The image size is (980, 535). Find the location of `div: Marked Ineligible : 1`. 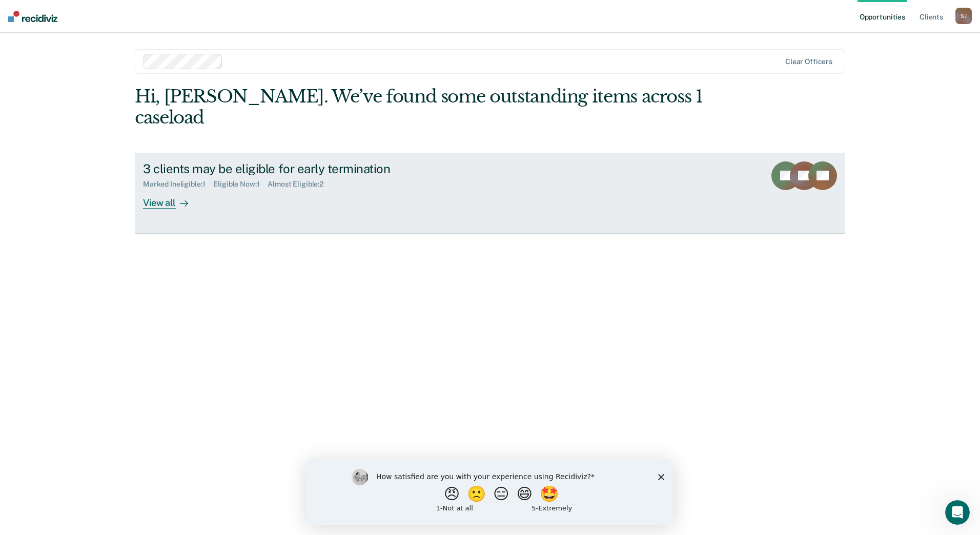

div: Marked Ineligible : 1 is located at coordinates (178, 184).